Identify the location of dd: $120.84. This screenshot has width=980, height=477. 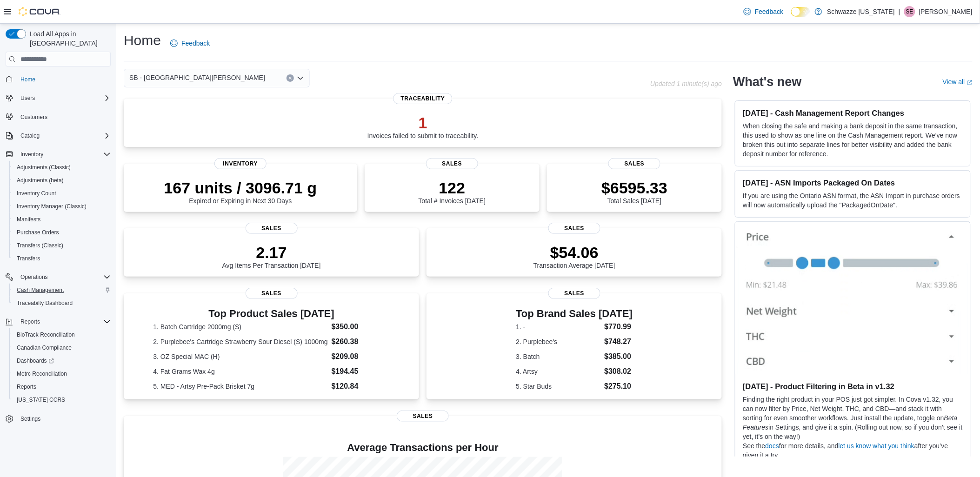
(360, 386).